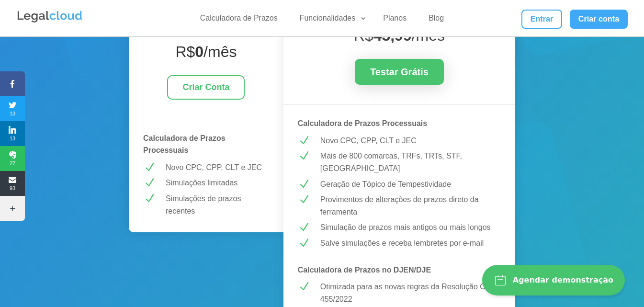 Image resolution: width=644 pixels, height=307 pixels. I want to click on a: Criar conta, so click(599, 19).